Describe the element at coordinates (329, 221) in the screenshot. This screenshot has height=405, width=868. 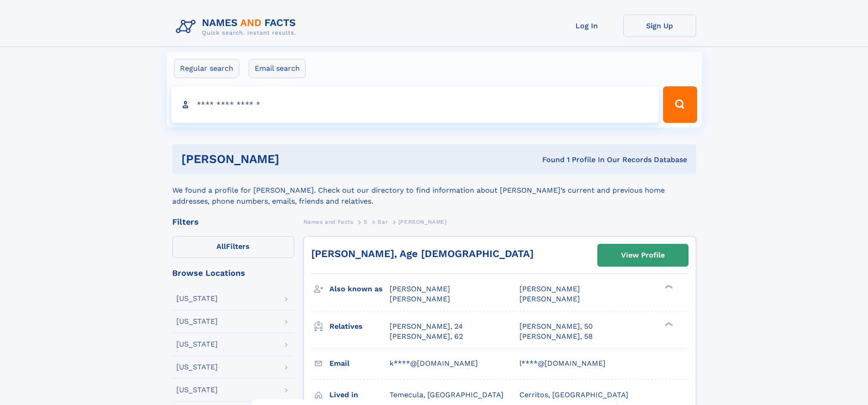
I see `a: Names and Facts` at that location.